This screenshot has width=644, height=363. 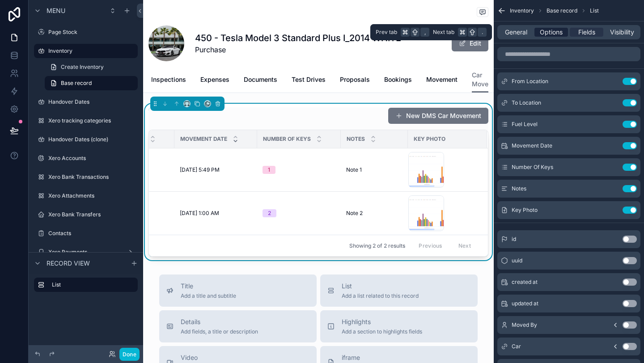 What do you see at coordinates (522, 11) in the screenshot?
I see `span: Inventory` at bounding box center [522, 11].